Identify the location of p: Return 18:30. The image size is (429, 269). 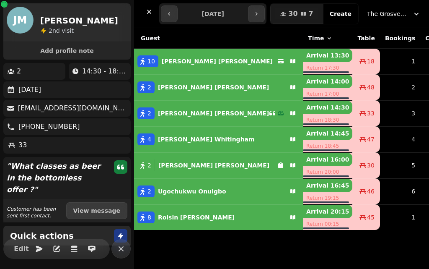
(328, 120).